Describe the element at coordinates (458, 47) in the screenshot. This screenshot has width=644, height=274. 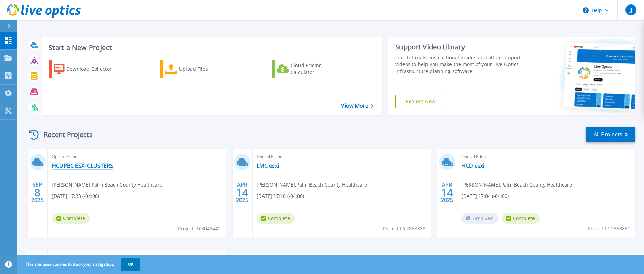
I see `div: Support Video Library` at that location.